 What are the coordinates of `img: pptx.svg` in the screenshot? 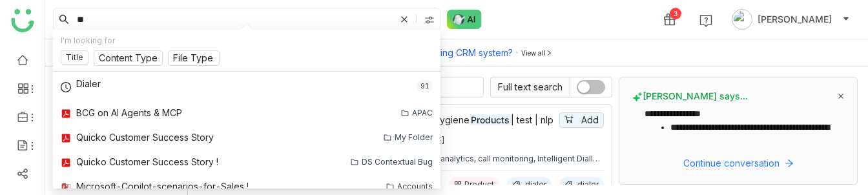 It's located at (66, 188).